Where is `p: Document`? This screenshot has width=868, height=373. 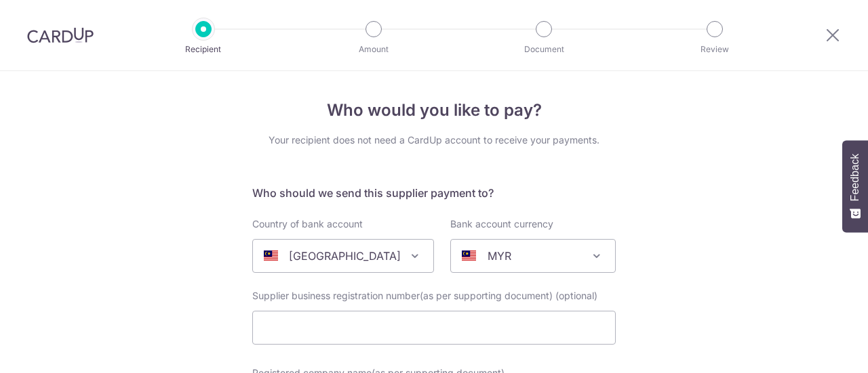
p: Document is located at coordinates (544, 49).